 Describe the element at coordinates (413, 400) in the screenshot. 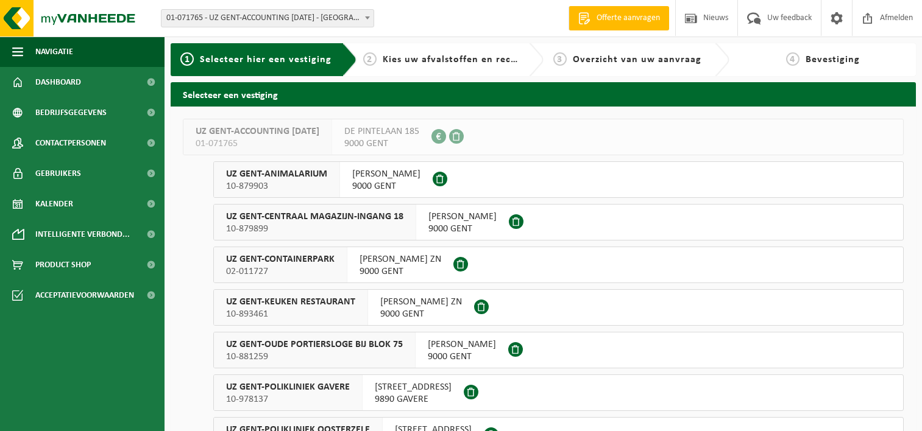

I see `span: 9890 GAVERE` at that location.